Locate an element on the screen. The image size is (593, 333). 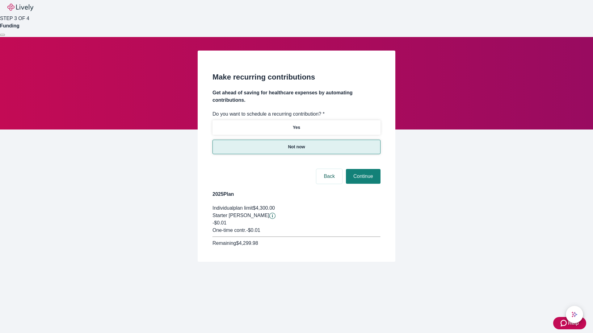
button: Back is located at coordinates (329, 177).